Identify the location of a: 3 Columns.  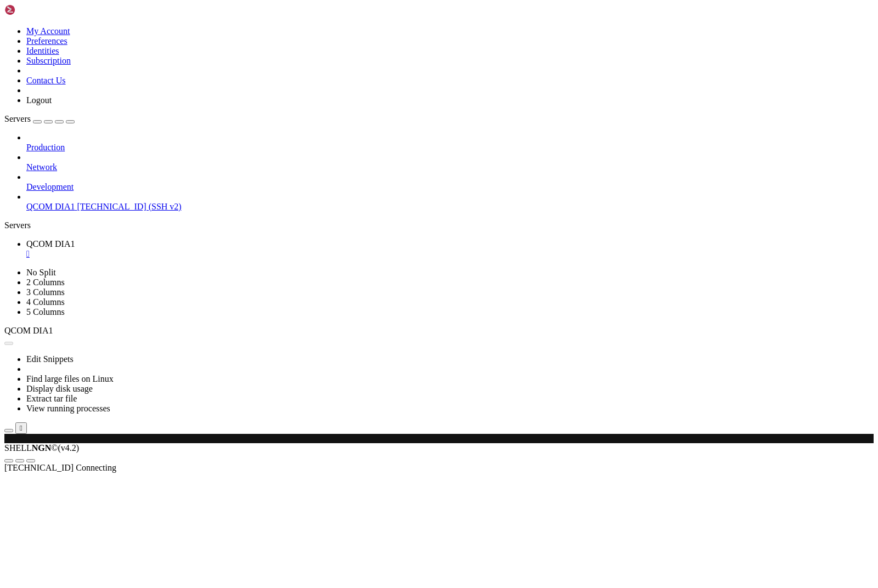
(45, 292).